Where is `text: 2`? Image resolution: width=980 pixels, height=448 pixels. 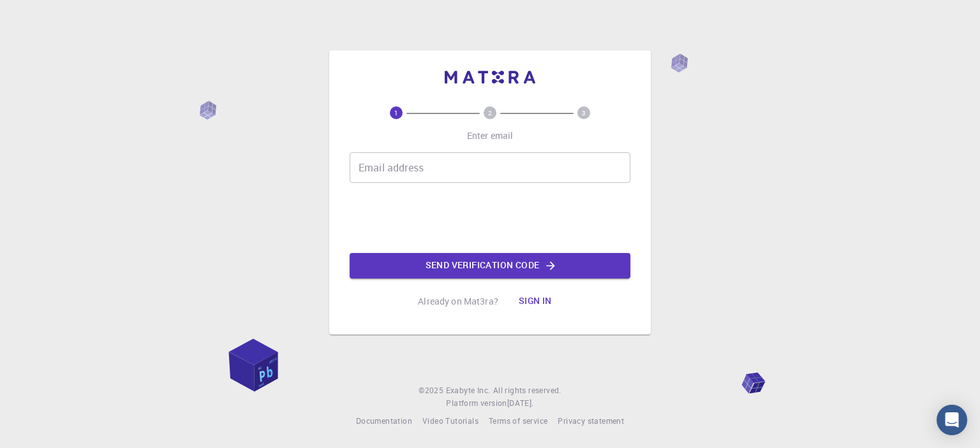 text: 2 is located at coordinates (490, 113).